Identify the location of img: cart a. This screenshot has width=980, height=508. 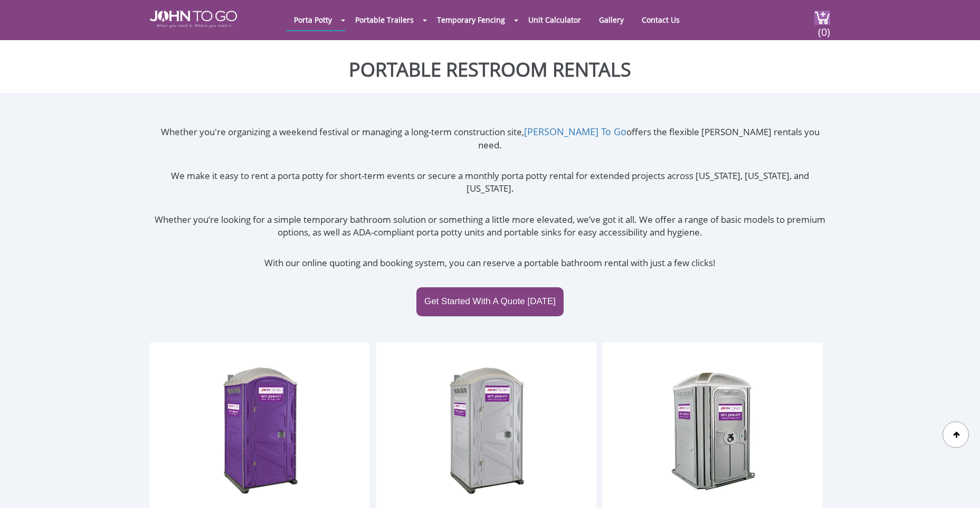
(822, 17).